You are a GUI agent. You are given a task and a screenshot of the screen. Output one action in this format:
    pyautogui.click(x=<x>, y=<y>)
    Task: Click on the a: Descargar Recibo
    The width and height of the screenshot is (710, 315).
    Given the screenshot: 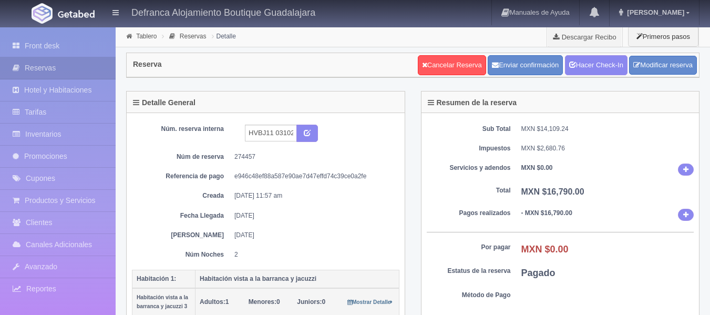 What is the action you would take?
    pyautogui.click(x=584, y=37)
    